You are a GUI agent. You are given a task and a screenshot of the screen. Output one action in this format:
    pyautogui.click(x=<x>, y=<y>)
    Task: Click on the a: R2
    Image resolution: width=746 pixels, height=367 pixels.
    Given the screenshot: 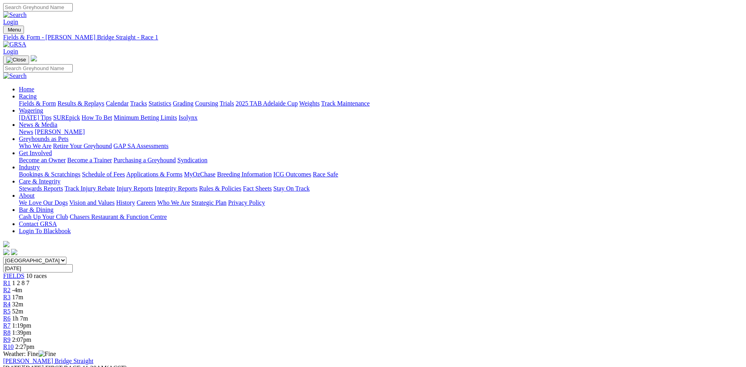 What is the action you would take?
    pyautogui.click(x=7, y=290)
    